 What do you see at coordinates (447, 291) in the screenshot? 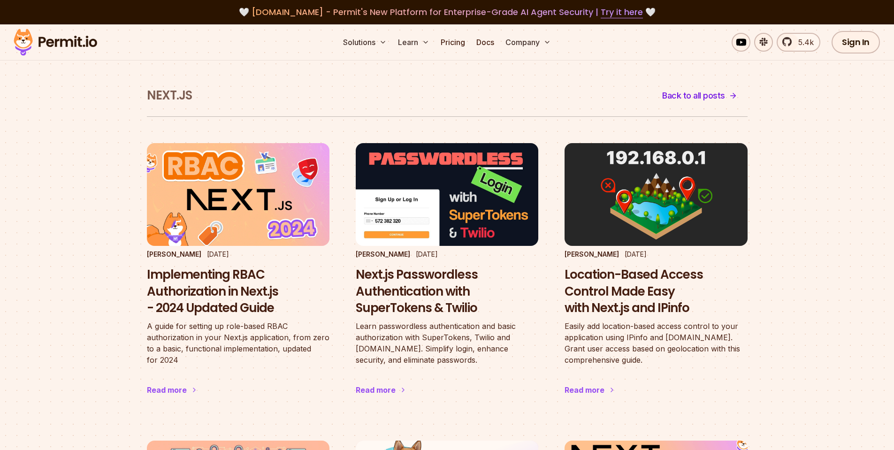
I see `h3: Next.js Passwordless Authentication with SuperTokens & Twilio` at bounding box center [447, 291].